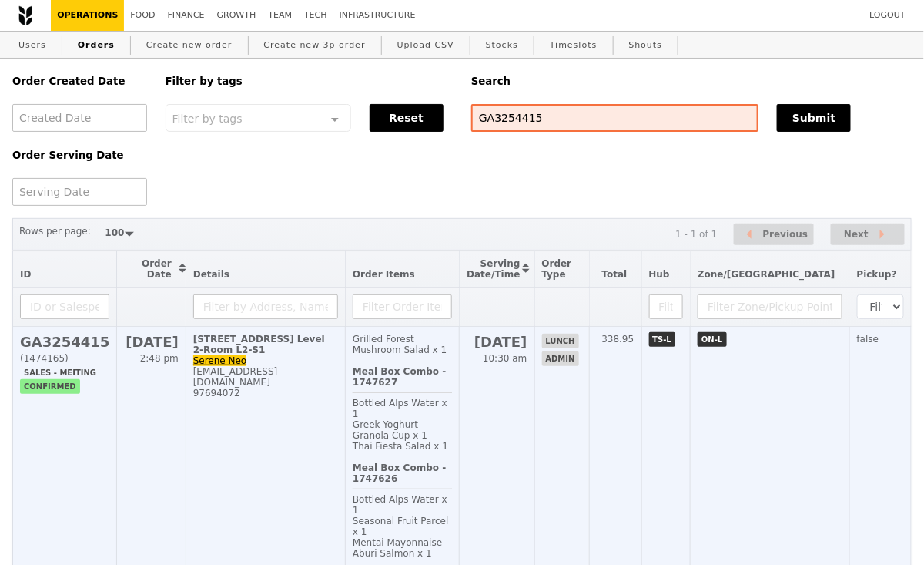 The image size is (924, 565). What do you see at coordinates (79, 155) in the screenshot?
I see `h5: Order Serving Date` at bounding box center [79, 155].